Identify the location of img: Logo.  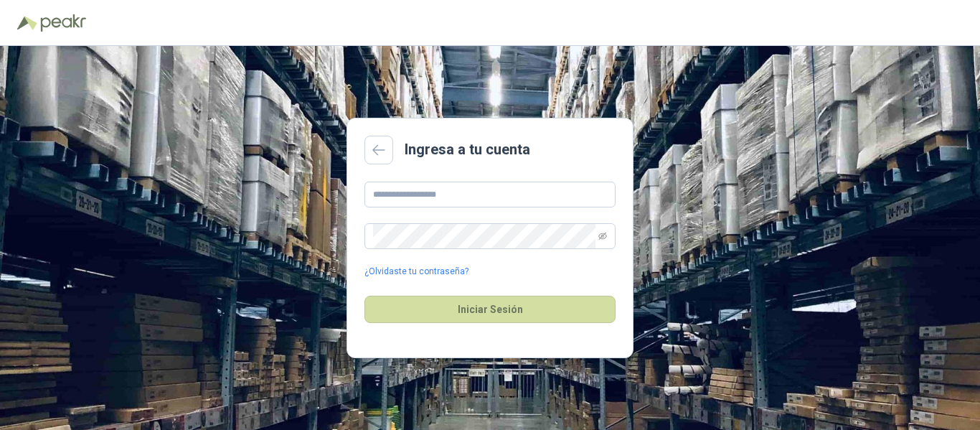
(28, 23).